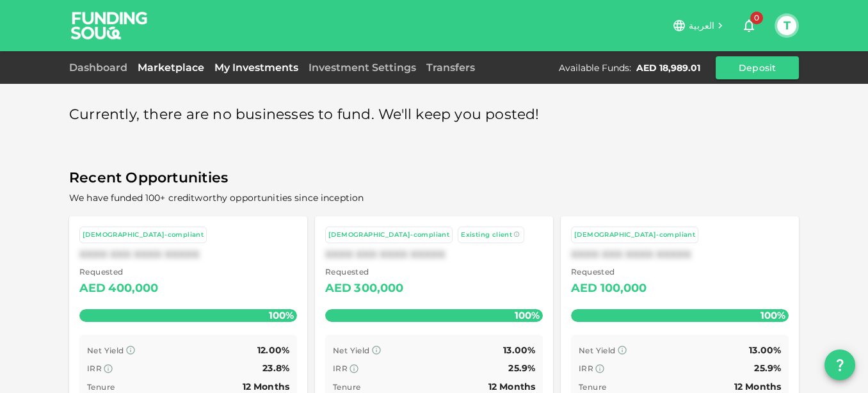  What do you see at coordinates (757, 68) in the screenshot?
I see `button: Deposit` at bounding box center [757, 68].